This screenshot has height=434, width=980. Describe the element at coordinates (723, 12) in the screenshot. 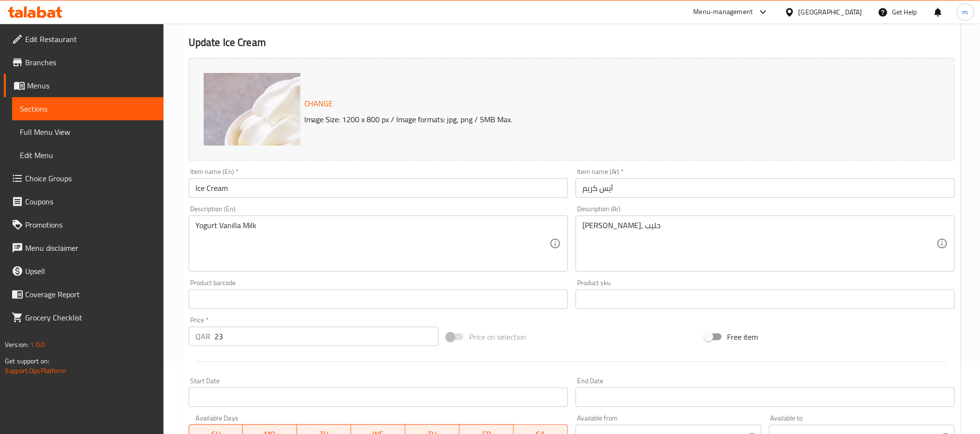

I see `div: Menu-management` at that location.